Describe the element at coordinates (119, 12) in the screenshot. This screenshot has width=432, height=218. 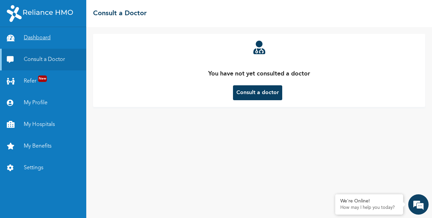
I see `div: Minimize live chat window` at that location.